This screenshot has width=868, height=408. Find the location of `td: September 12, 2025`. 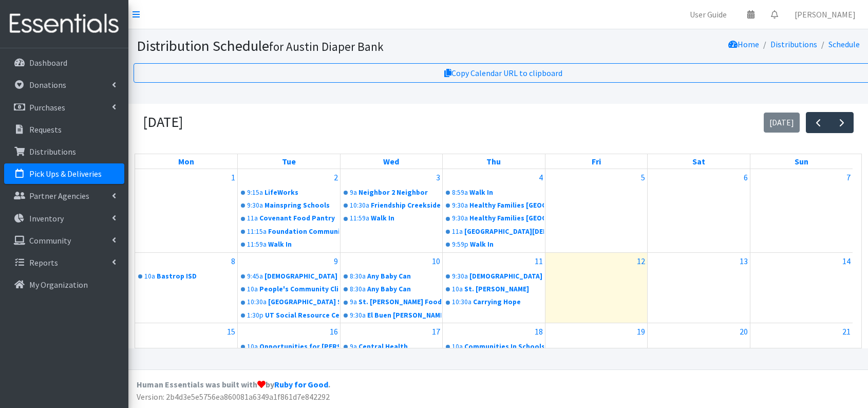

td: September 12, 2025 is located at coordinates (596, 288).